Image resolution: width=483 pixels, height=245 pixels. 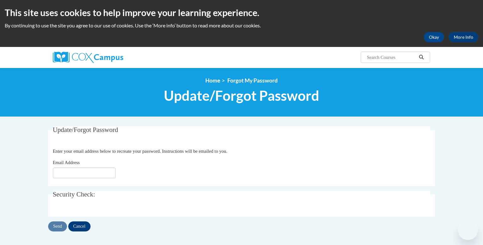 I want to click on input: Search Courses, so click(x=392, y=57).